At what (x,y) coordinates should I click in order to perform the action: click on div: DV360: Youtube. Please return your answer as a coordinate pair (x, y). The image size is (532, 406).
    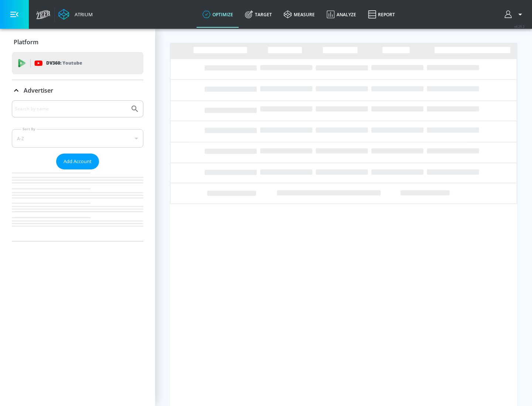
    Looking at the image, I should click on (78, 63).